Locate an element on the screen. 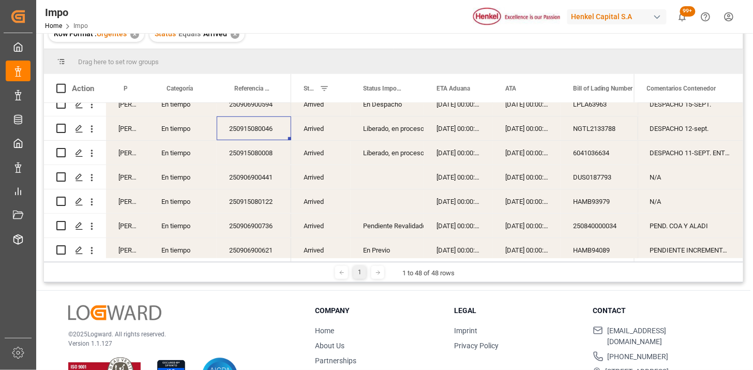  div: Pendiente Revalidado is located at coordinates (387, 226).